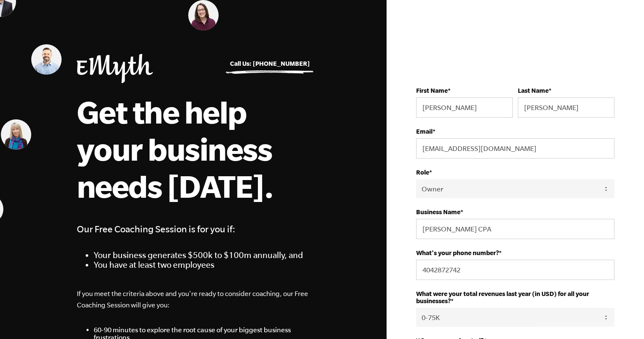 The height and width of the screenshot is (339, 644). Describe the element at coordinates (202, 254) in the screenshot. I see `li: Your business generates $500k to $100m annually, and` at that location.